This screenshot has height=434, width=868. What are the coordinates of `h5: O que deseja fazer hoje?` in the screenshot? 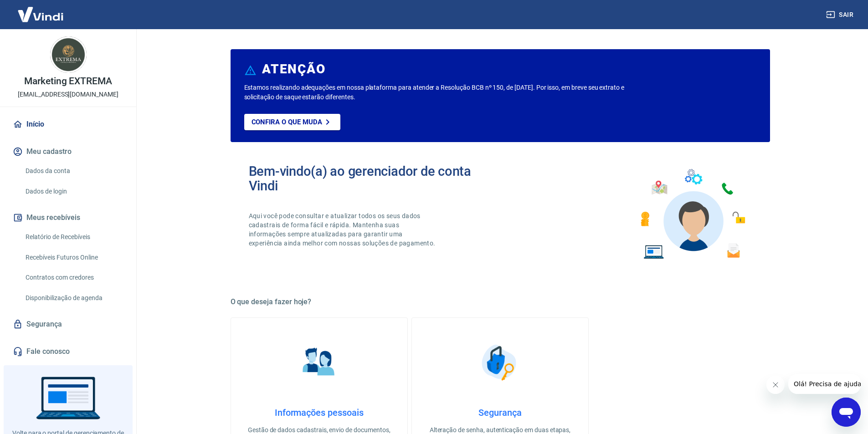 It's located at (500, 302).